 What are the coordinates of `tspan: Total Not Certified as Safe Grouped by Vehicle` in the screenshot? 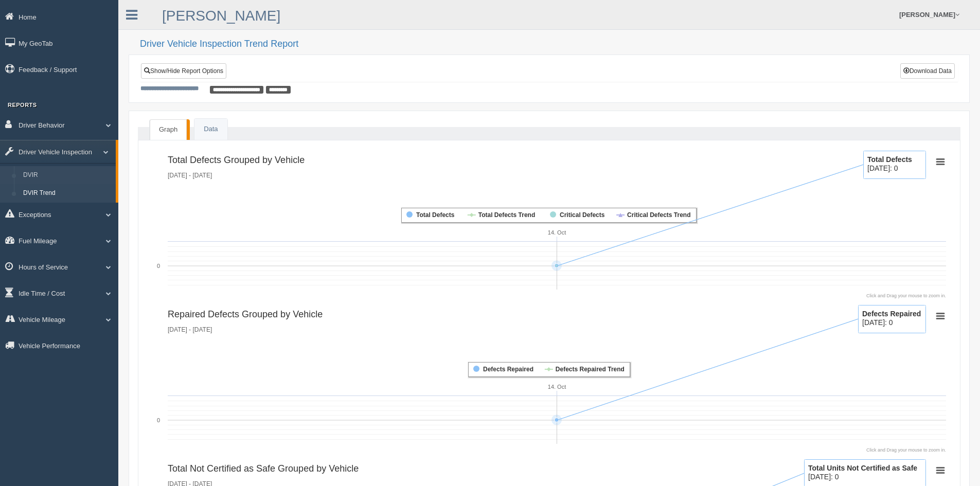 It's located at (263, 469).